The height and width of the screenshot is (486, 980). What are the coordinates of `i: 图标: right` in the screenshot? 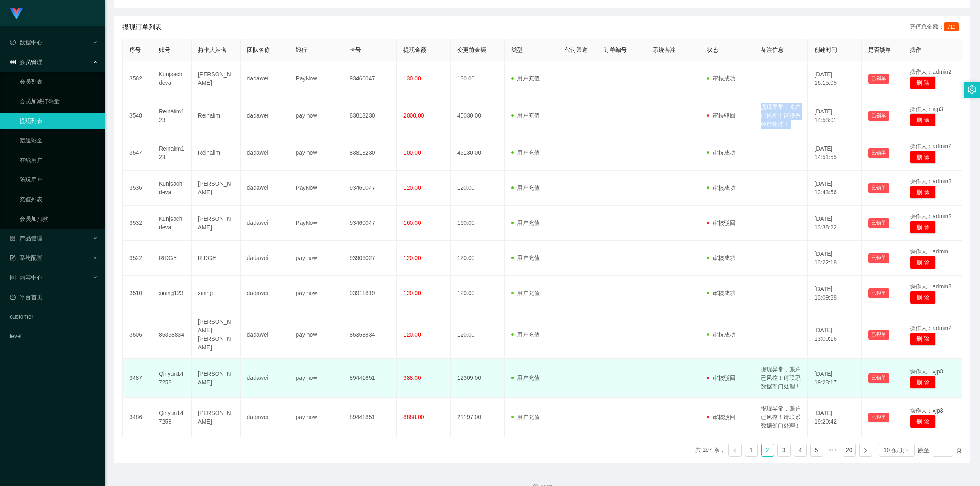 It's located at (866, 451).